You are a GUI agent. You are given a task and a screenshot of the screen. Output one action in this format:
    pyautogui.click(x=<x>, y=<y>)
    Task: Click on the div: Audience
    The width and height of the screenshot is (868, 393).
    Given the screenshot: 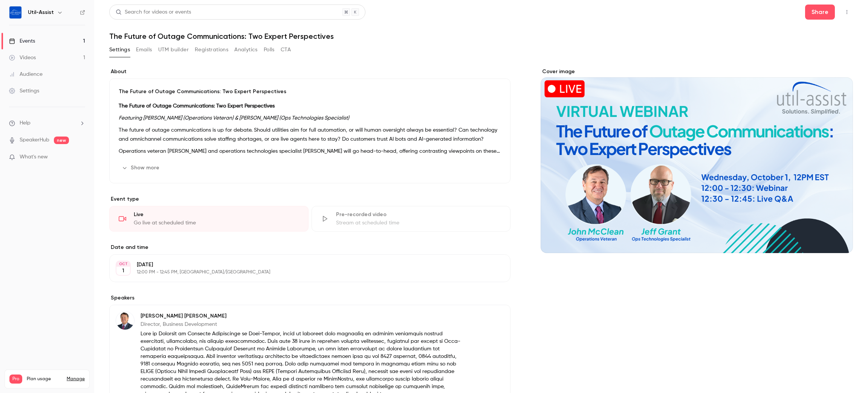 What is the action you would take?
    pyautogui.click(x=26, y=74)
    